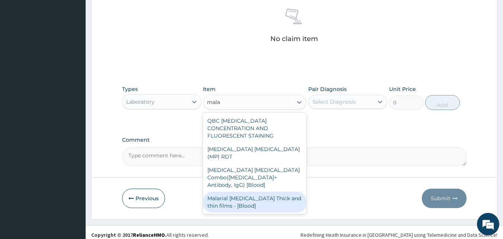 The width and height of the screenshot is (503, 239). I want to click on textarea: Type your message and hit 'Enter', so click(73, 172).